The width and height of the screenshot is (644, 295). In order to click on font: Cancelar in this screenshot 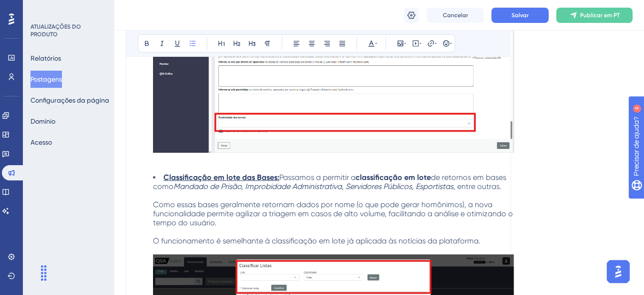, I will do `click(455, 15)`.